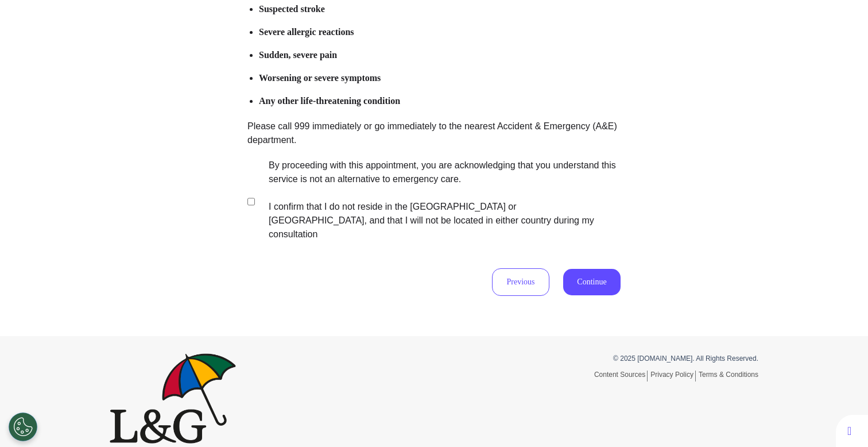 This screenshot has width=868, height=447. I want to click on b: Suspected stroke, so click(292, 9).